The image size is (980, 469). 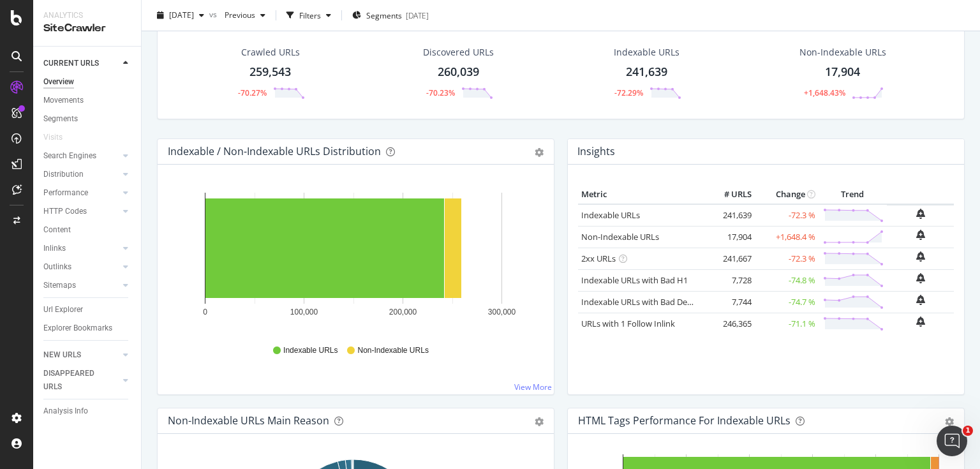 What do you see at coordinates (403, 312) in the screenshot?
I see `text: 200,000` at bounding box center [403, 312].